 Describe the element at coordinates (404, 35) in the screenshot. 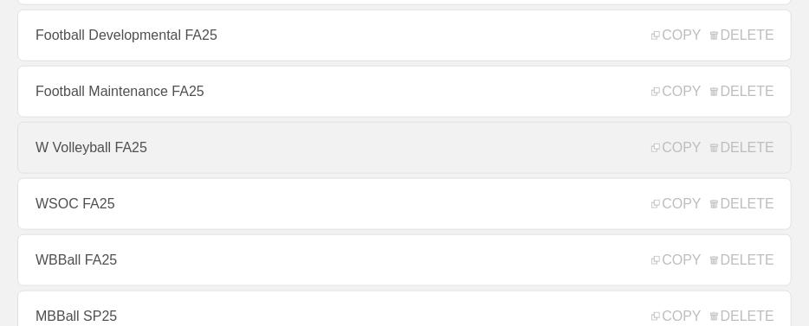

I see `a: Football Developmental FA25` at that location.